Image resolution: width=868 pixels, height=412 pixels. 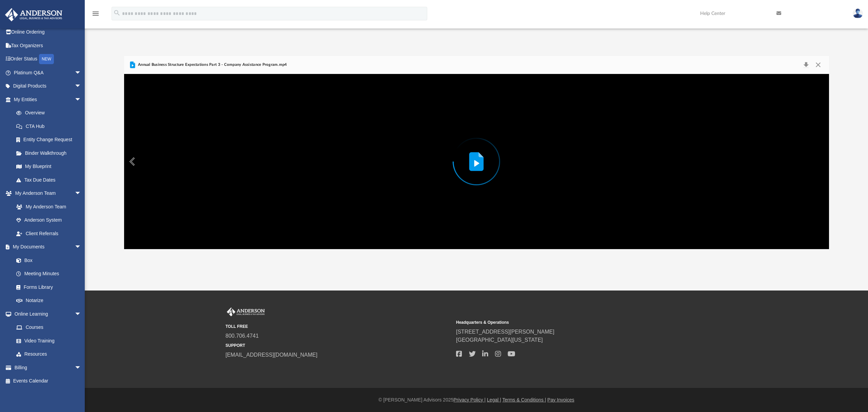 What do you see at coordinates (806, 65) in the screenshot?
I see `button: Download` at bounding box center [806, 65].